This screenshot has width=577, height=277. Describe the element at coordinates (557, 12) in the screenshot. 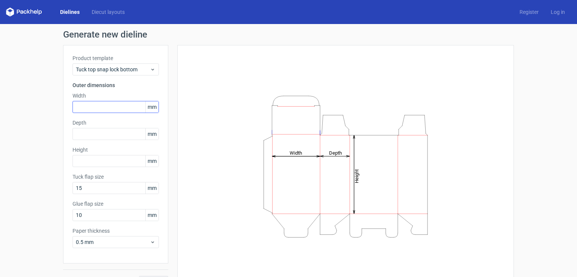

I see `a: Log in` at that location.